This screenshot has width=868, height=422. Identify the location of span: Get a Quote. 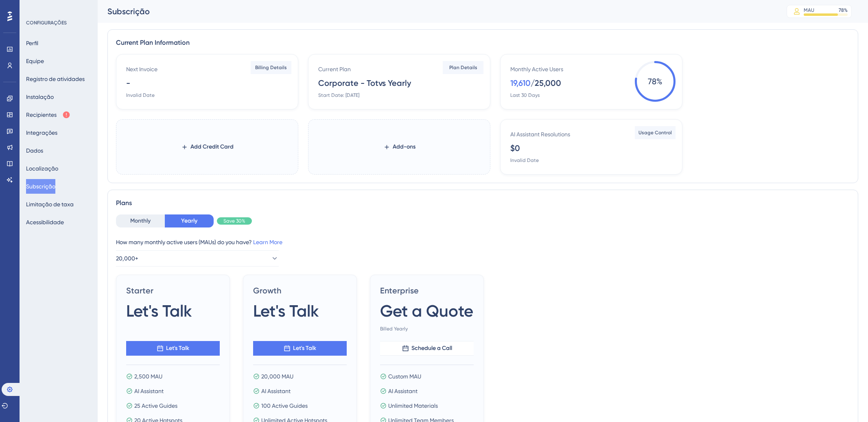
(427, 311).